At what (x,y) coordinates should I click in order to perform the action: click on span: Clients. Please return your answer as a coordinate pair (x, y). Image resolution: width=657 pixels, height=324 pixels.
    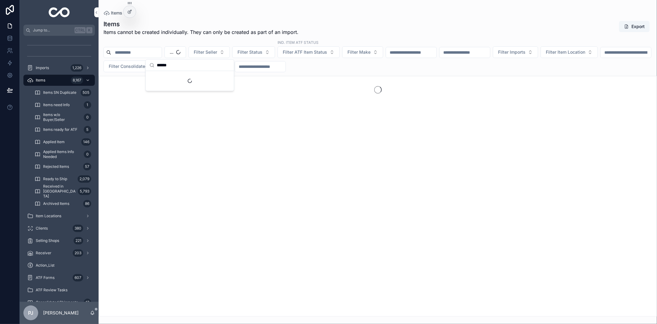
    Looking at the image, I should click on (42, 228).